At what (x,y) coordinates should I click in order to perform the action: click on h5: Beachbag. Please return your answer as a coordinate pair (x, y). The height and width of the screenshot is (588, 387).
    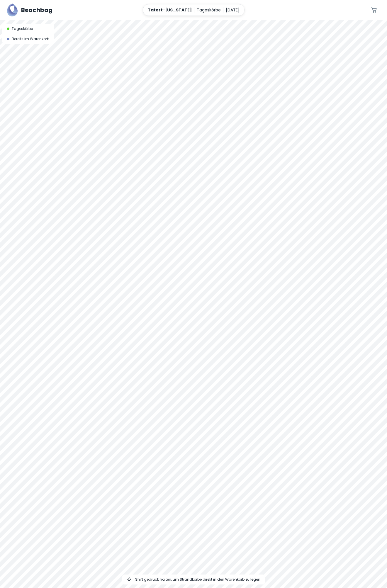
    Looking at the image, I should click on (36, 10).